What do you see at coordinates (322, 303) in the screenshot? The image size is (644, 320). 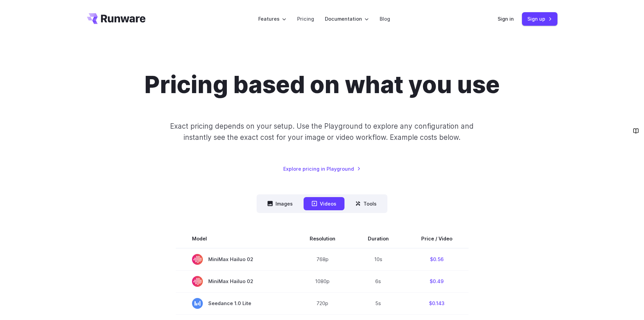 I see `td: 720p` at bounding box center [322, 303].